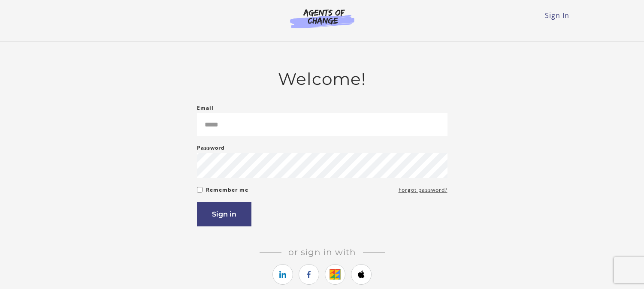 This screenshot has height=289, width=644. What do you see at coordinates (557, 16) in the screenshot?
I see `a: Sign In` at bounding box center [557, 16].